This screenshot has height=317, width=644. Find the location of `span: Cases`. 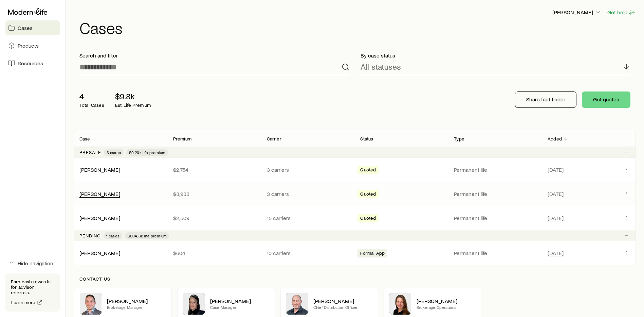

span: Cases is located at coordinates (25, 28).